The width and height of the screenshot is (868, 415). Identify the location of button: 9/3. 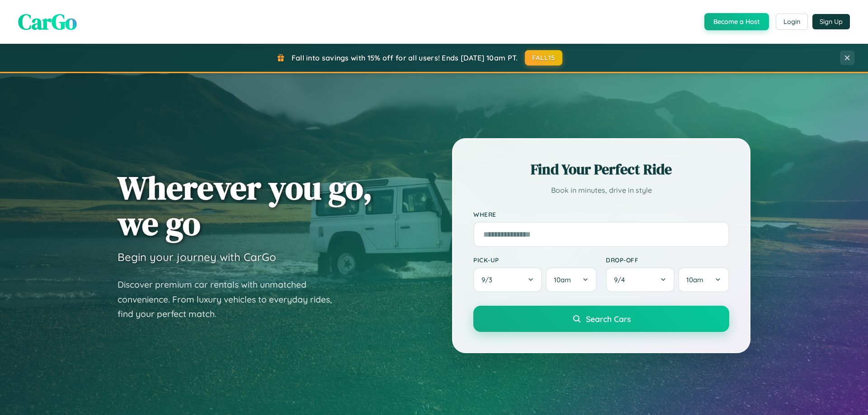
(508, 279).